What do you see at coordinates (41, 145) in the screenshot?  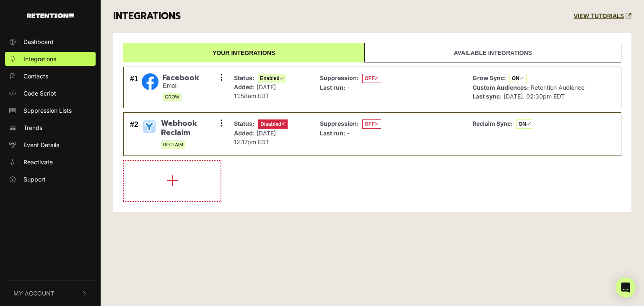 I see `span: Event Details` at bounding box center [41, 145].